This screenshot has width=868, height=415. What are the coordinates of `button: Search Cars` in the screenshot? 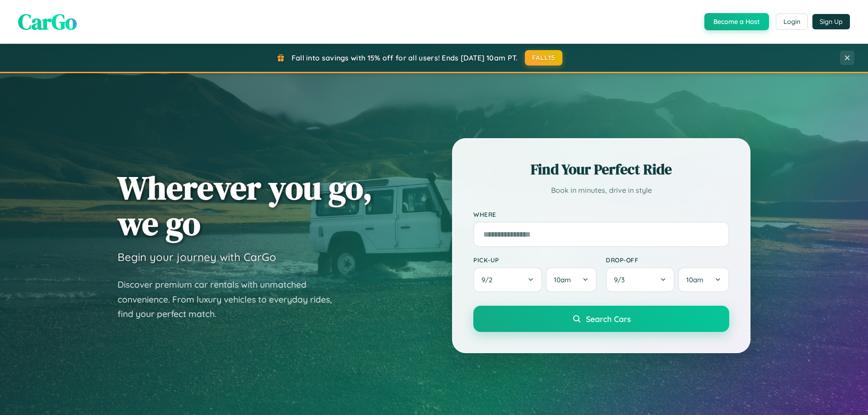 It's located at (601, 319).